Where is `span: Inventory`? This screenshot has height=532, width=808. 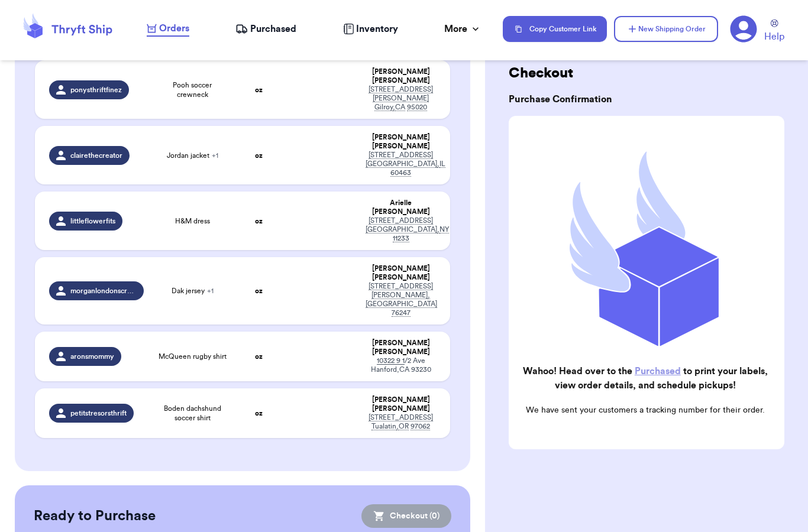
span: Inventory is located at coordinates (377, 29).